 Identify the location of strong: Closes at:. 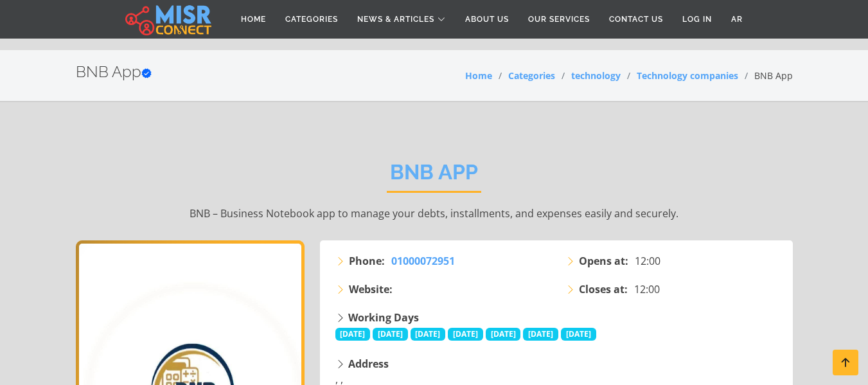
(603, 289).